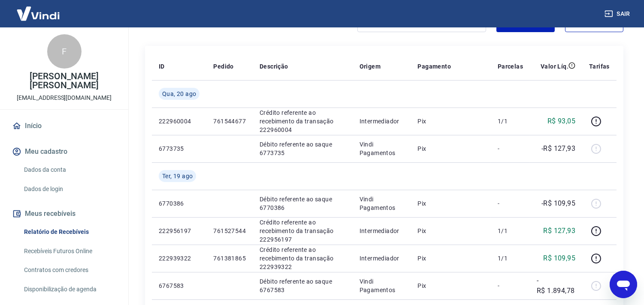 The width and height of the screenshot is (644, 305). I want to click on p: 222960004, so click(179, 121).